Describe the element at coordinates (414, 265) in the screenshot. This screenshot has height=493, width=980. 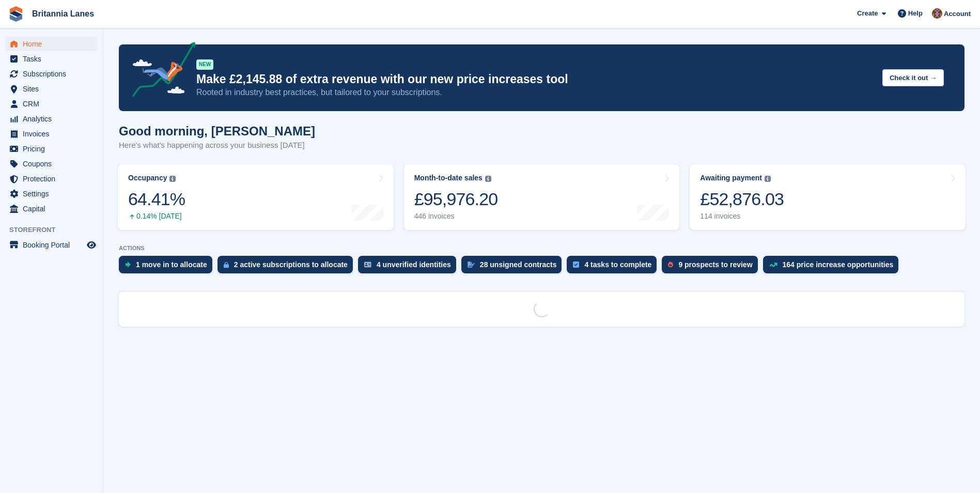
I see `div: 4 unverified identities` at that location.